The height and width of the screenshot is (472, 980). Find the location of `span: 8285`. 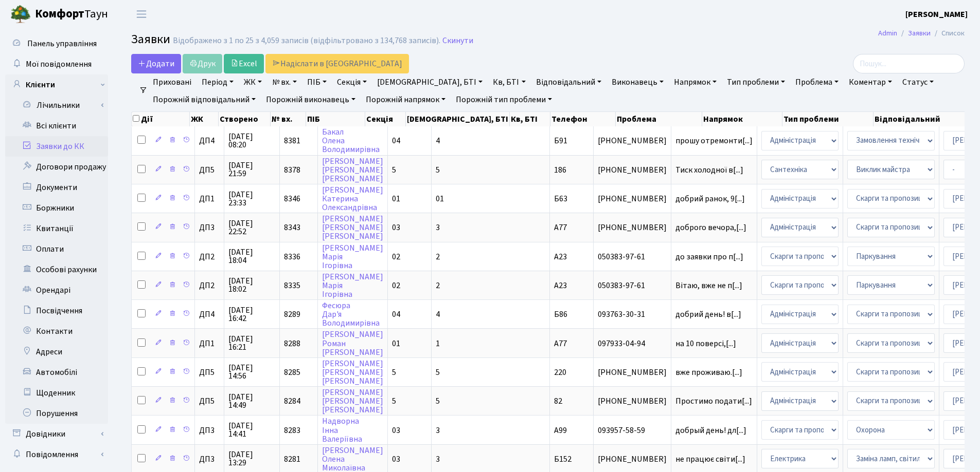

span: 8285 is located at coordinates (292, 373).